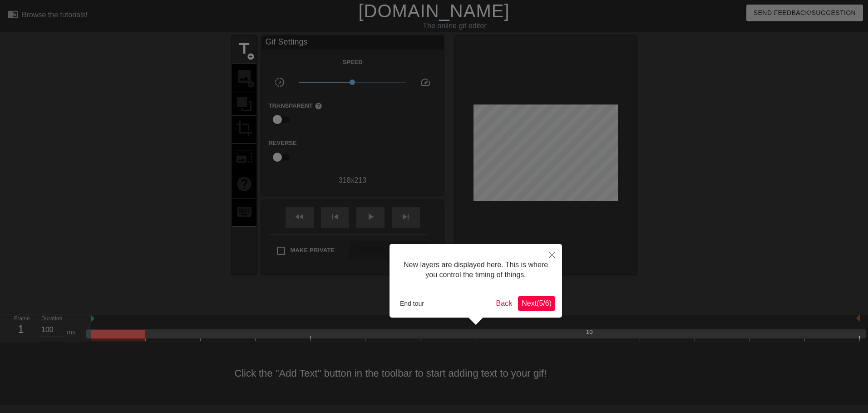  Describe the element at coordinates (536, 303) in the screenshot. I see `button: Next` at that location.